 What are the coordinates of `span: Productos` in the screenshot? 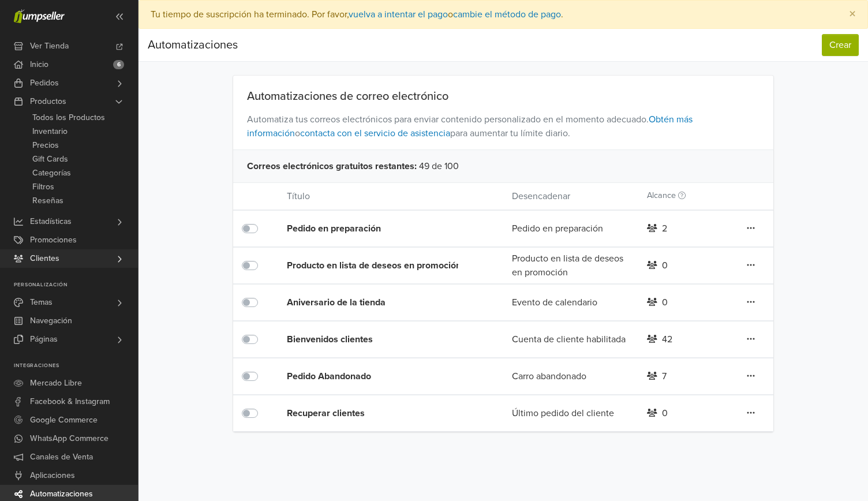 It's located at (48, 102).